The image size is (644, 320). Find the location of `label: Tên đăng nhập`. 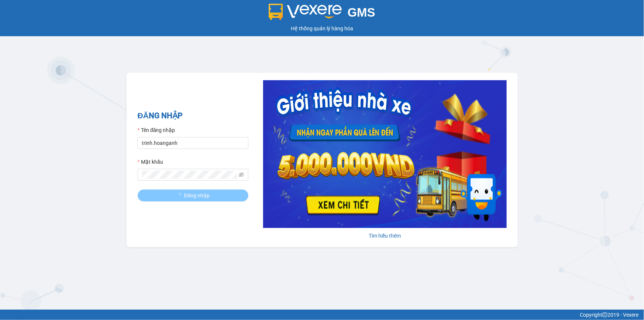

label: Tên đăng nhập is located at coordinates (156, 130).